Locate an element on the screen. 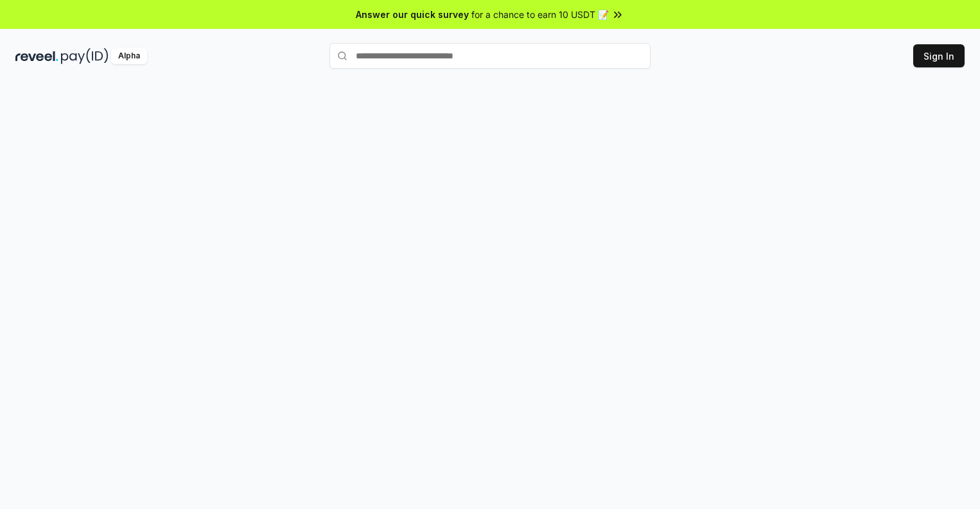 Image resolution: width=980 pixels, height=509 pixels. span: for a chance to earn 10 USDT 📝 is located at coordinates (540, 14).